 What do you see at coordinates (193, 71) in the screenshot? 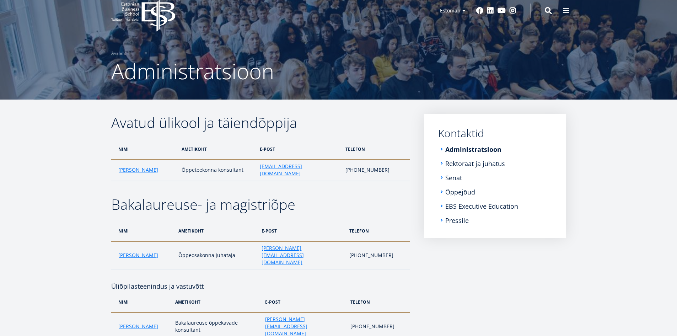
I see `span: Administratsioon` at bounding box center [193, 71].